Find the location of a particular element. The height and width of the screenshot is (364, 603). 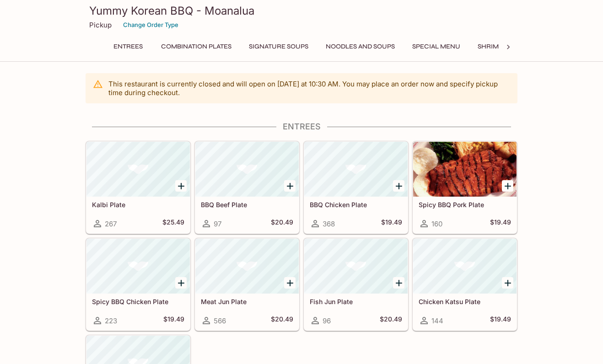

span: 267 is located at coordinates (111, 223).